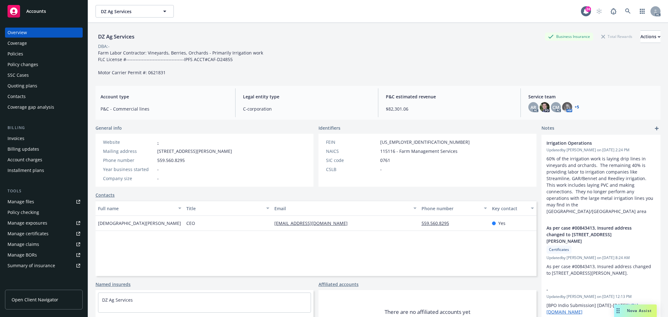 The height and width of the screenshot is (317, 668). What do you see at coordinates (650, 37) in the screenshot?
I see `button: Actions` at bounding box center [650, 37].